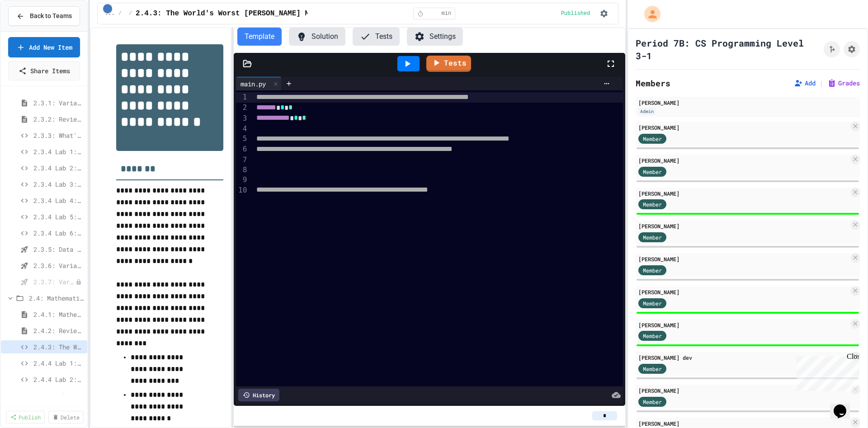 The width and height of the screenshot is (868, 428). What do you see at coordinates (43, 47) in the screenshot?
I see `a: Add New Item` at bounding box center [43, 47].